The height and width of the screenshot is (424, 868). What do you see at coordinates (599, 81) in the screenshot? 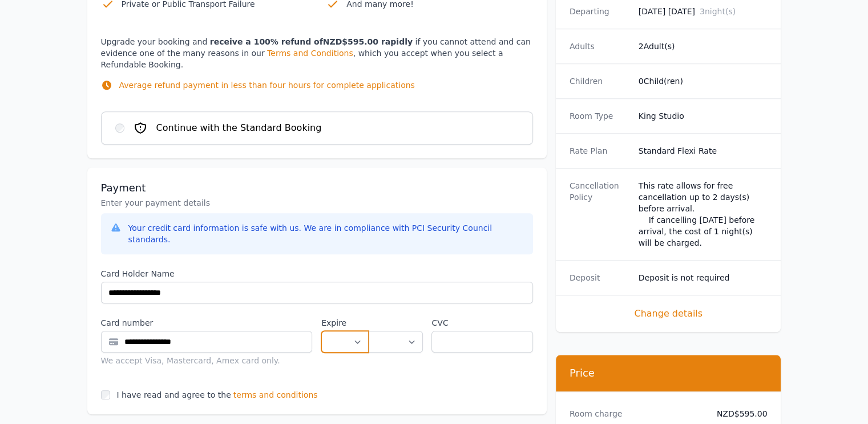
I see `dt: Children` at bounding box center [599, 81].